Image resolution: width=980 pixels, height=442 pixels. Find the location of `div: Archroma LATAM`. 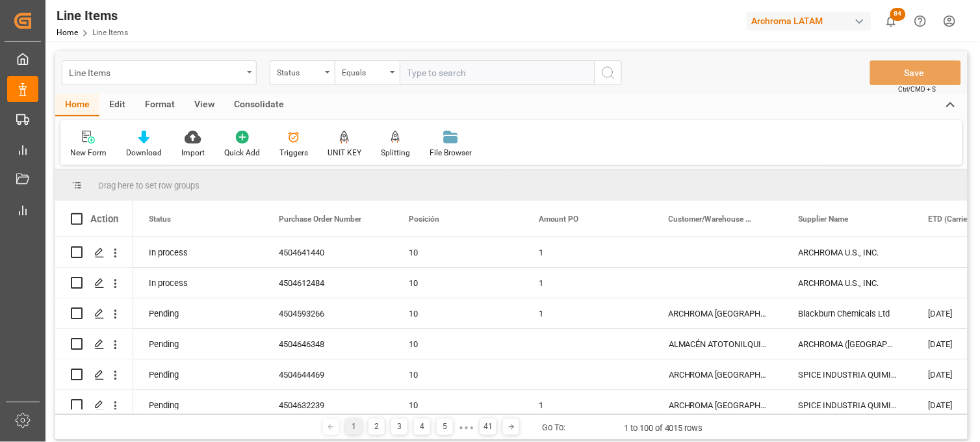

div: Archroma LATAM is located at coordinates (809, 21).